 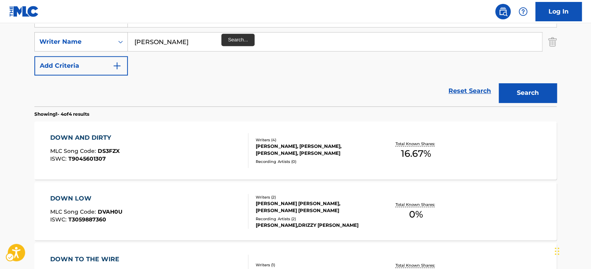 What do you see at coordinates (528, 93) in the screenshot?
I see `button: Search` at bounding box center [528, 93].